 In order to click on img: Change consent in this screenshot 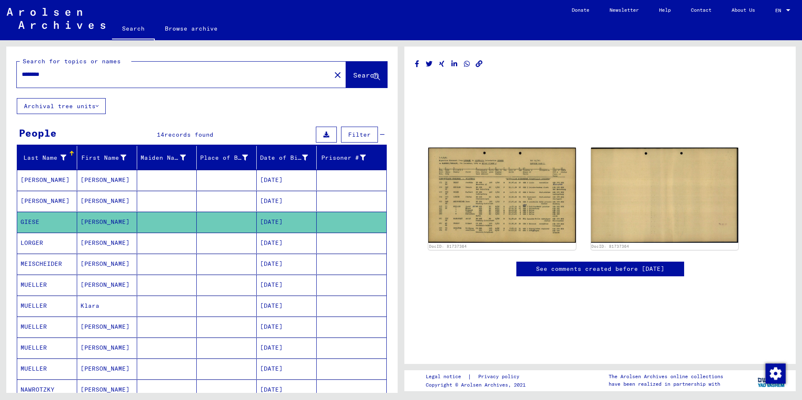, I will do `click(776, 374)`.